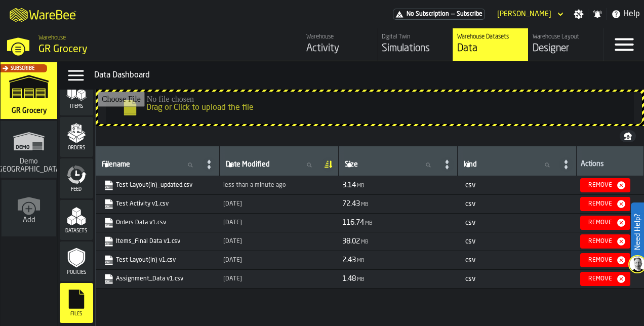 The width and height of the screenshot is (644, 326). I want to click on span: 38.02, so click(351, 241).